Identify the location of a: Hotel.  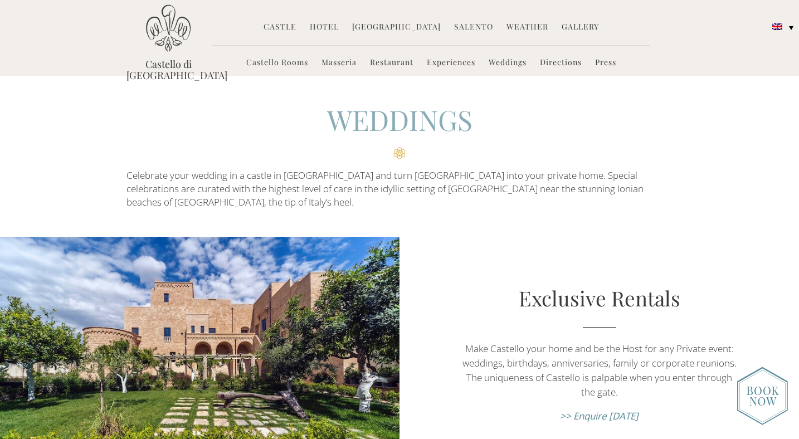
(324, 27).